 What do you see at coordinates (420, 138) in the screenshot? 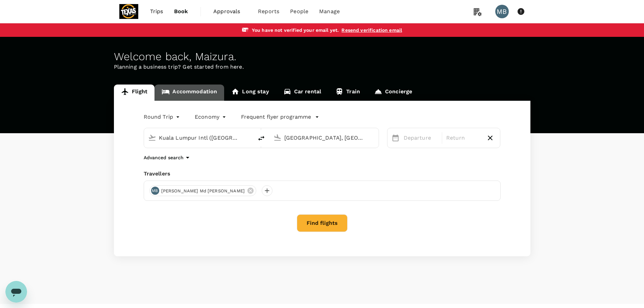
I see `p: Departure` at bounding box center [420, 138].